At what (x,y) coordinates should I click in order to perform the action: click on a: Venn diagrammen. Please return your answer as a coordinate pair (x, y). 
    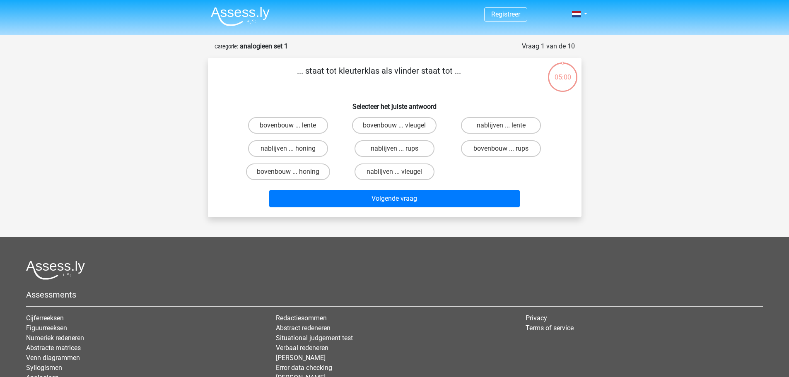
    Looking at the image, I should click on (53, 358).